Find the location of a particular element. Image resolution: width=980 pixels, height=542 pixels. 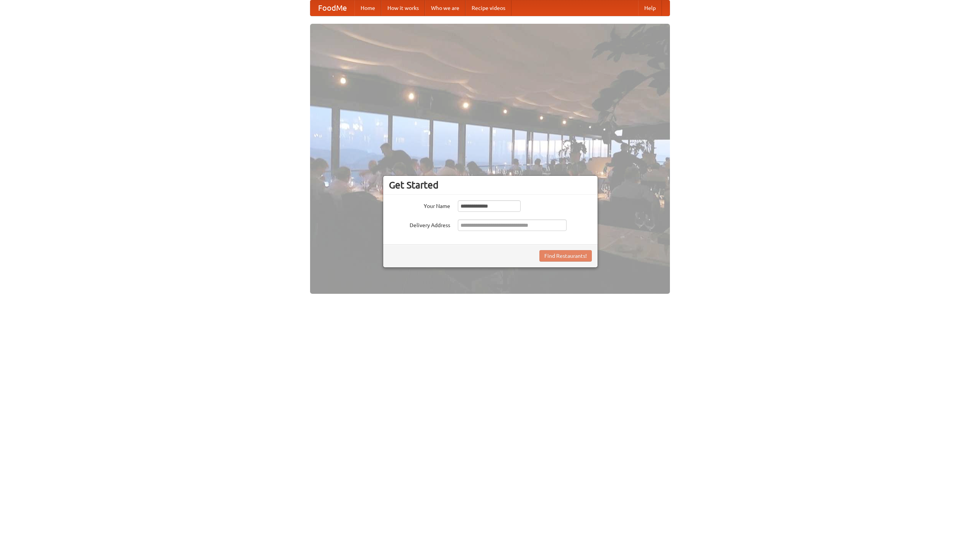

a: Home is located at coordinates (368, 8).